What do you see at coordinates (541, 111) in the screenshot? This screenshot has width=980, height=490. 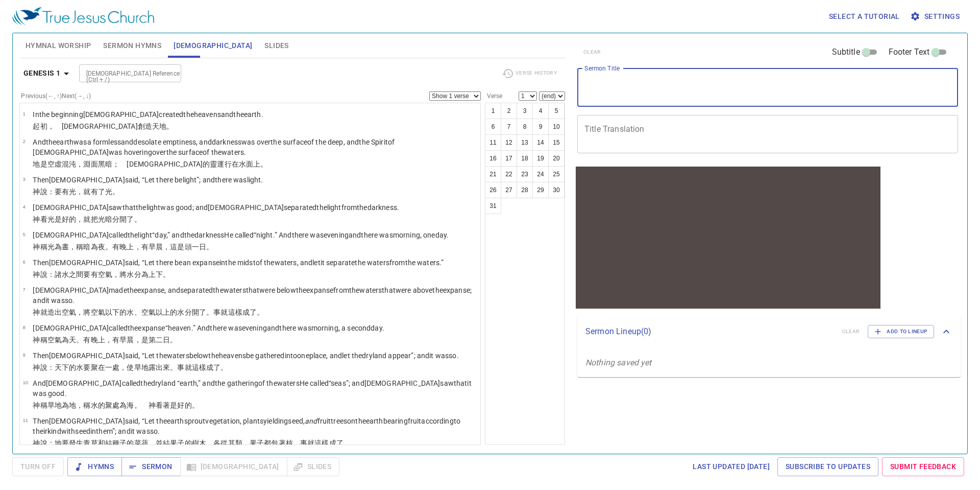 I see `button: 4` at bounding box center [541, 111].